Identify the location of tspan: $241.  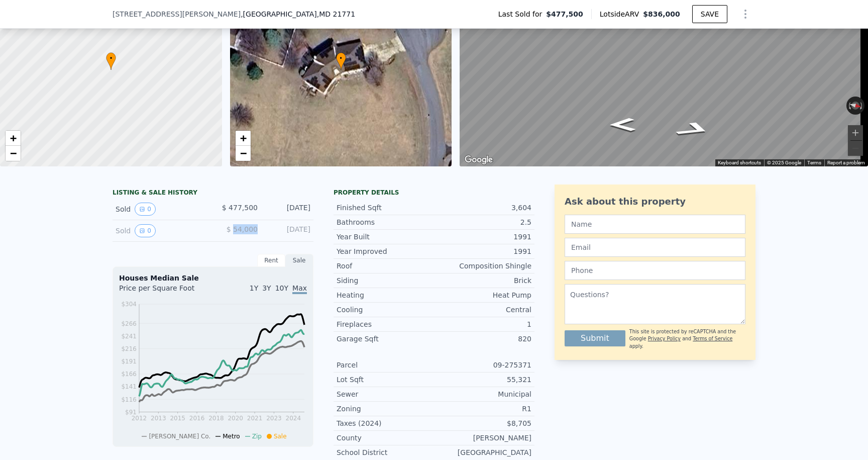
(129, 336).